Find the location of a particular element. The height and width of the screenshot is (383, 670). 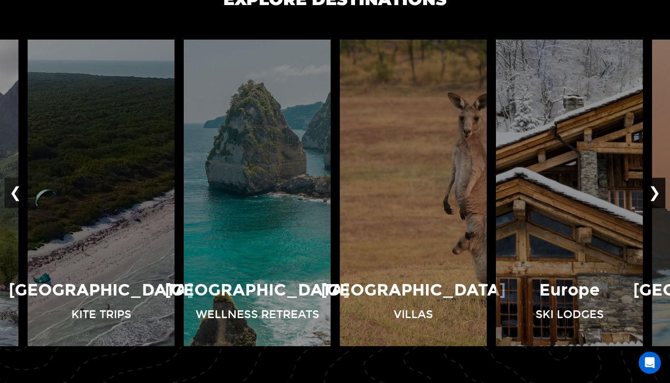

div: Open Intercom Messenger is located at coordinates (650, 363).